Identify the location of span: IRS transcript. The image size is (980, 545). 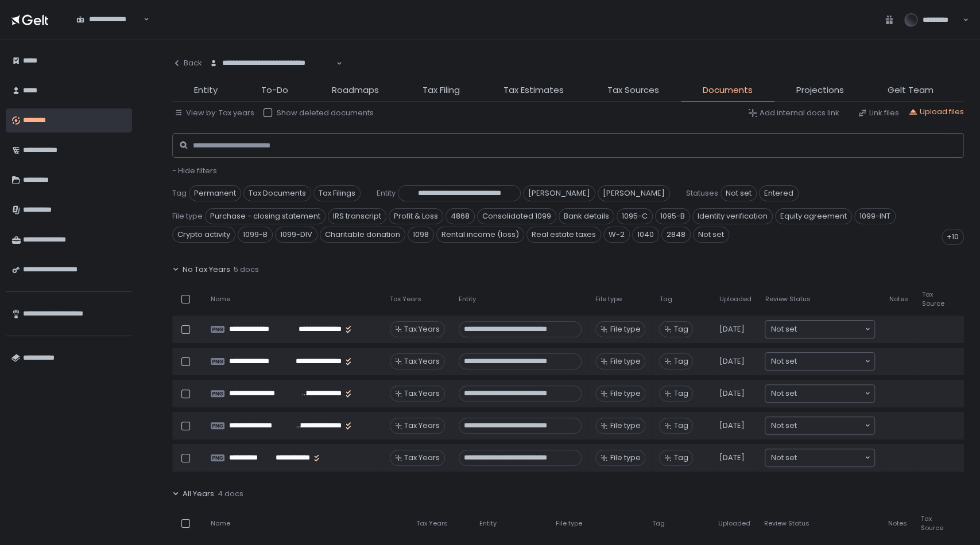
(357, 216).